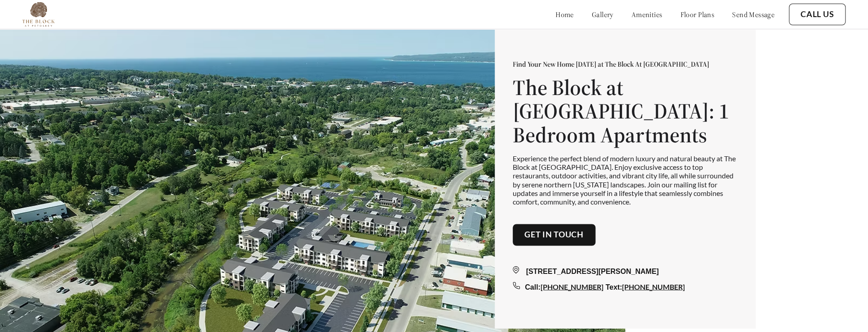 The width and height of the screenshot is (868, 332). What do you see at coordinates (532, 287) in the screenshot?
I see `span: Call:` at bounding box center [532, 287].